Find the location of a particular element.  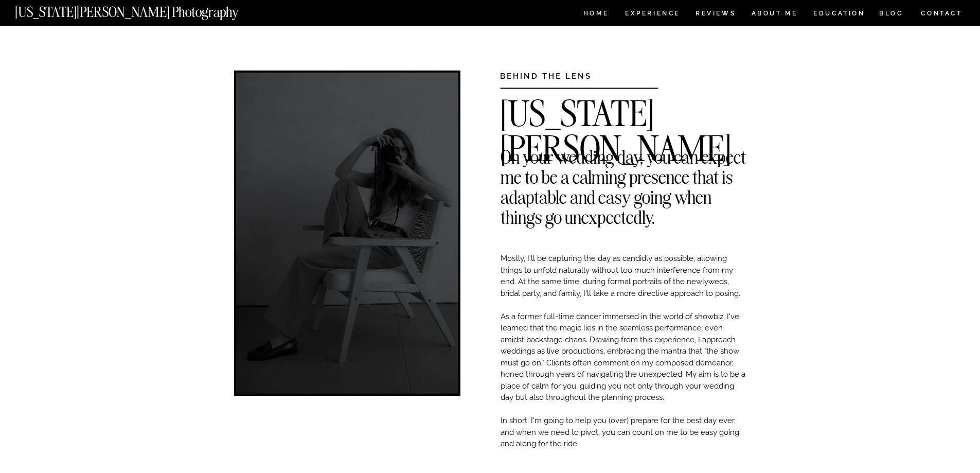

a: ABOUT ME is located at coordinates (774, 14).